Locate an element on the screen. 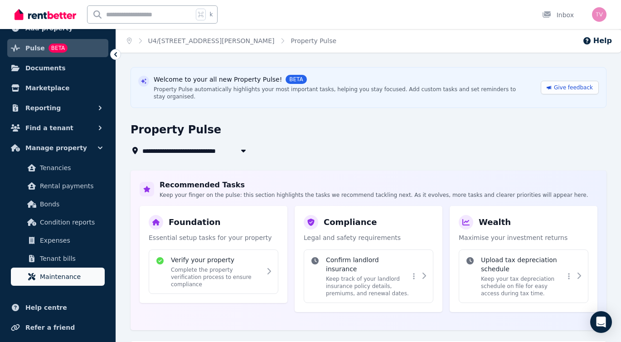 The image size is (621, 342). div: Open Intercom Messenger is located at coordinates (601, 322).